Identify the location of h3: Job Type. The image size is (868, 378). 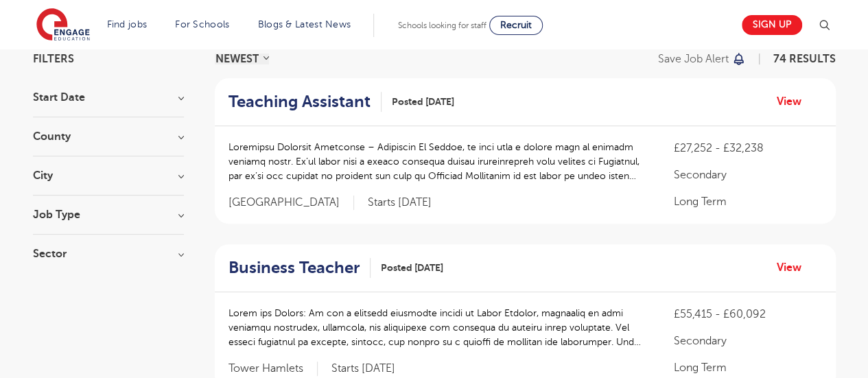
(108, 215).